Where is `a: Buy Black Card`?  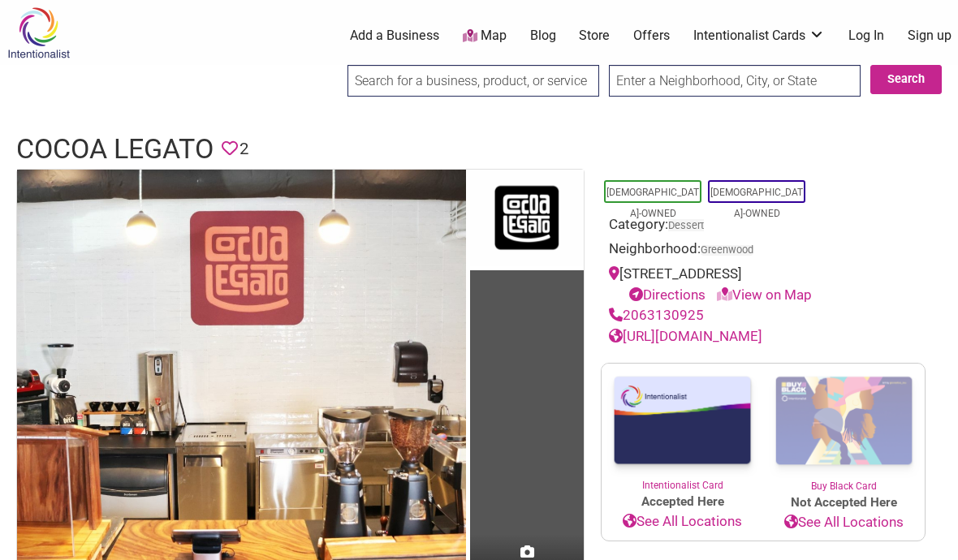
a: Buy Black Card is located at coordinates (843, 428).